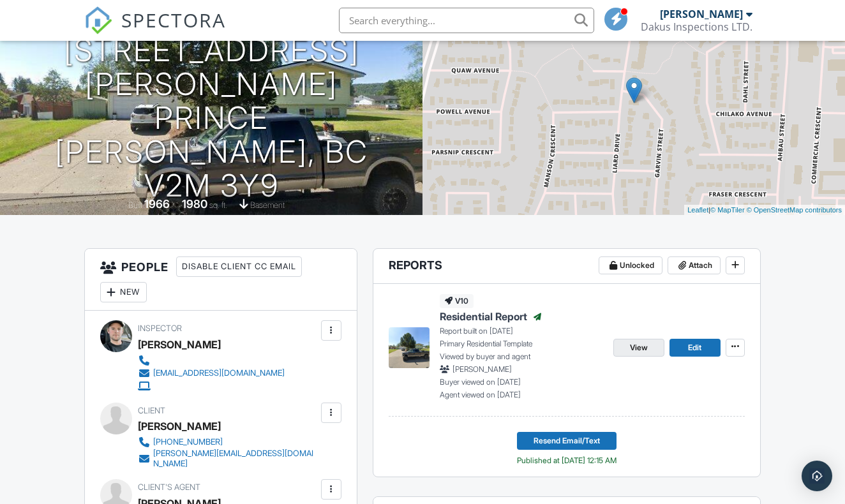 Image resolution: width=845 pixels, height=504 pixels. What do you see at coordinates (123, 292) in the screenshot?
I see `div: New` at bounding box center [123, 292].